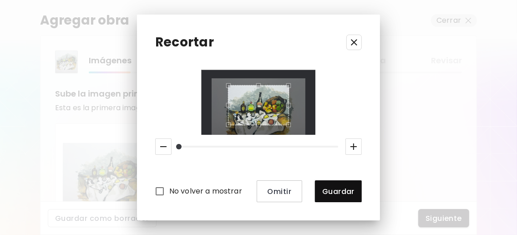  What do you see at coordinates (338, 191) in the screenshot?
I see `span: Guardar` at bounding box center [338, 191].